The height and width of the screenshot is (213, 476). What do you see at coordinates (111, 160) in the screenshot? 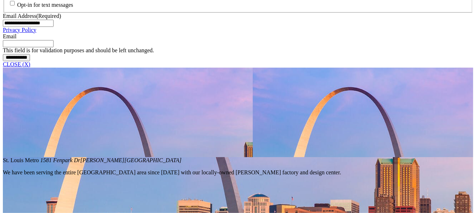
I see `em: 1581 Fenpark Dr` at bounding box center [111, 160].